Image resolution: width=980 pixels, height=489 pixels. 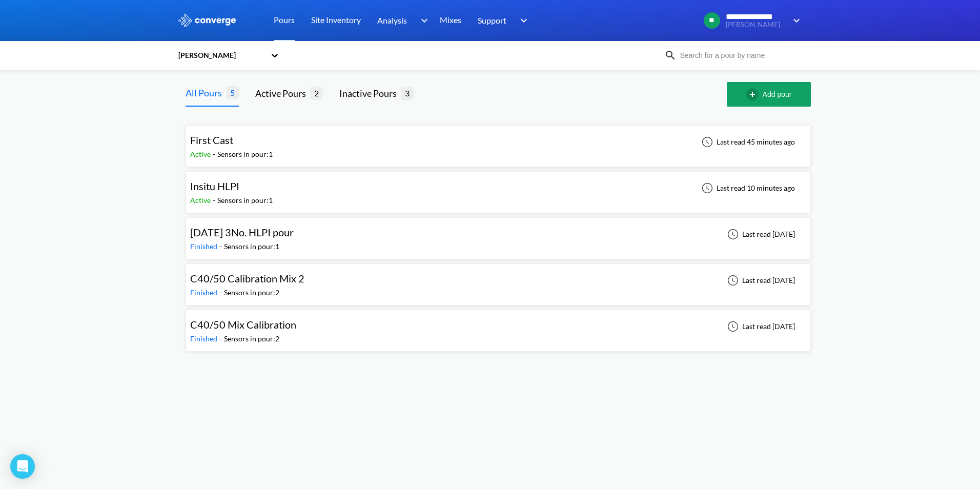 I want to click on span: Analysis, so click(x=392, y=20).